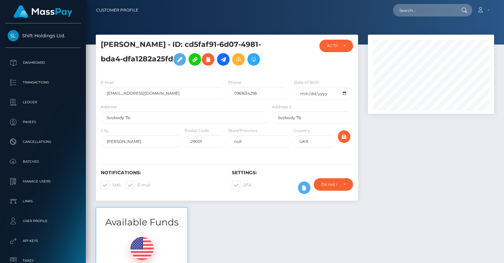 The height and width of the screenshot is (263, 504). I want to click on label: Address, so click(109, 107).